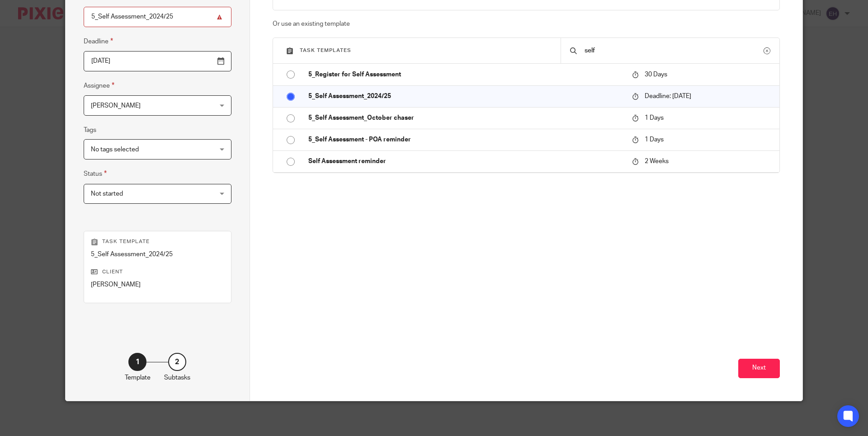  I want to click on span: Task templates, so click(326, 50).